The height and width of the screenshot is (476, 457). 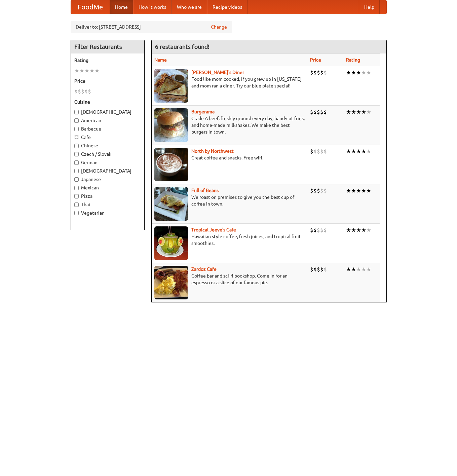 I want to click on img: north.jpg, so click(x=171, y=165).